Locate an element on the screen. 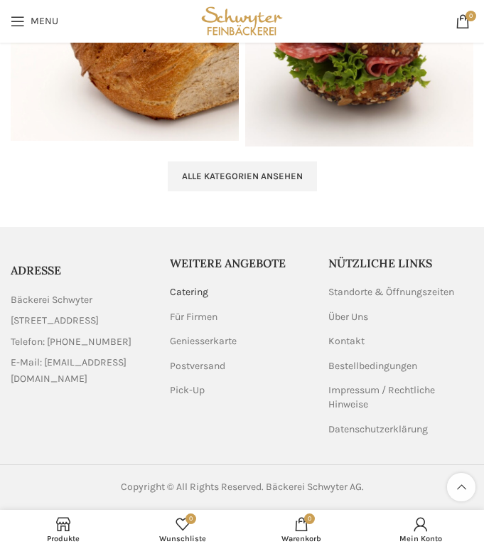  a: 0 Warenkorb is located at coordinates (302, 529).